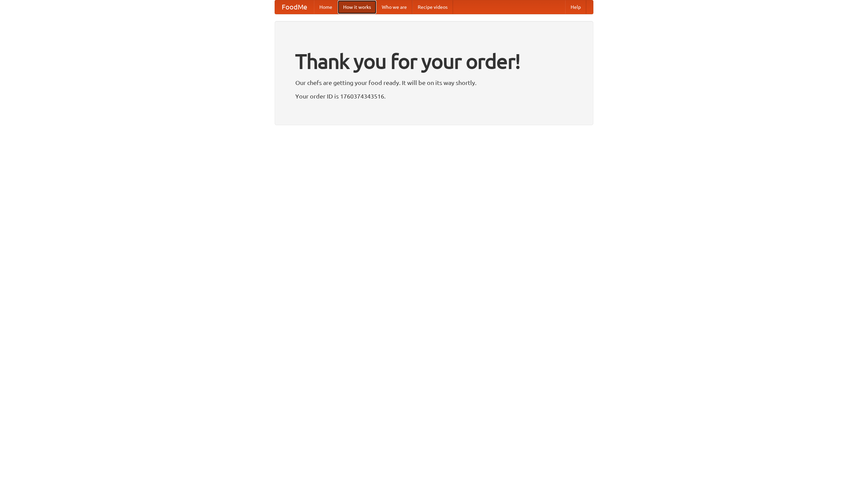 The width and height of the screenshot is (868, 479). Describe the element at coordinates (434, 83) in the screenshot. I see `p: Our chefs are getting your food ready. It will be on its way shortly.` at that location.